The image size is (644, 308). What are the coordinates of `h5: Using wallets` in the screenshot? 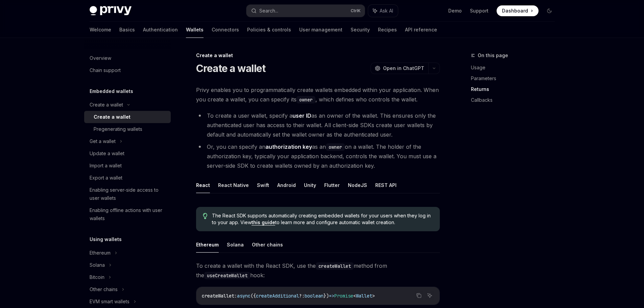 It's located at (106, 239).